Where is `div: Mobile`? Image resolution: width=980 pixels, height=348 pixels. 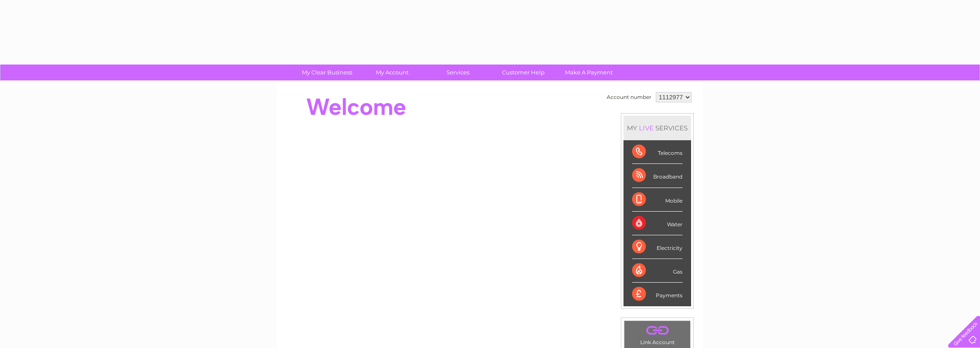 div: Mobile is located at coordinates (657, 200).